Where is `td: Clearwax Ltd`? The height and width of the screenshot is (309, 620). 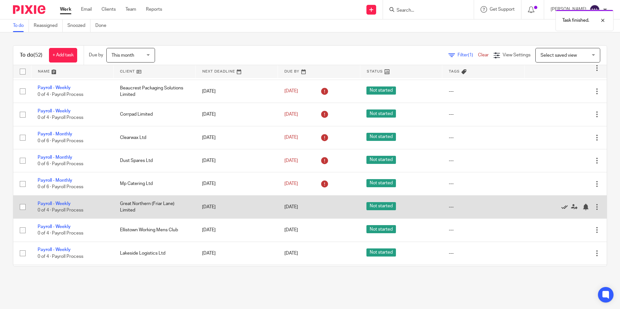
td: Clearwax Ltd is located at coordinates (155, 138).